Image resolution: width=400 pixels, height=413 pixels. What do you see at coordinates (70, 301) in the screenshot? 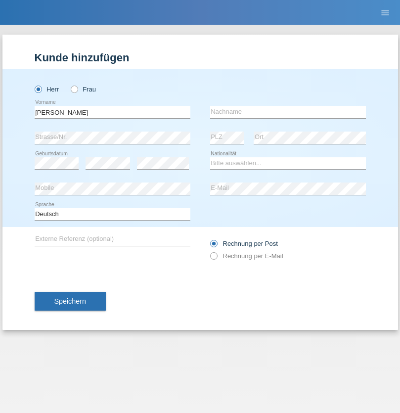
I see `button: Speichern` at bounding box center [70, 301].